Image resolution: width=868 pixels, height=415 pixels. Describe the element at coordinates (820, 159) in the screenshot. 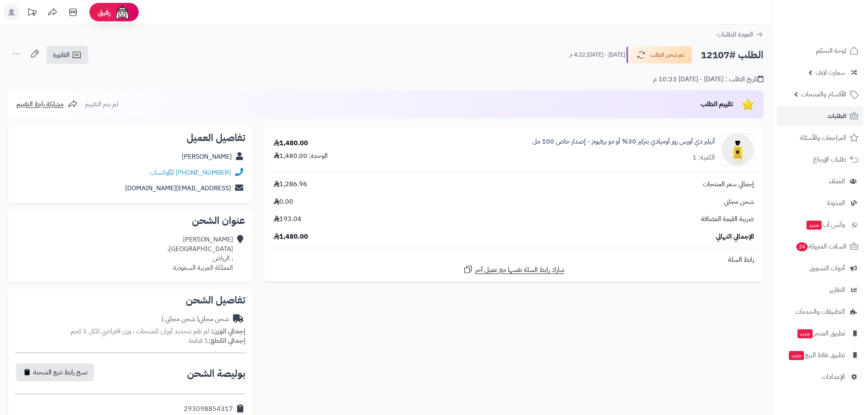

I see `a: طلبات الإرجاع` at that location.